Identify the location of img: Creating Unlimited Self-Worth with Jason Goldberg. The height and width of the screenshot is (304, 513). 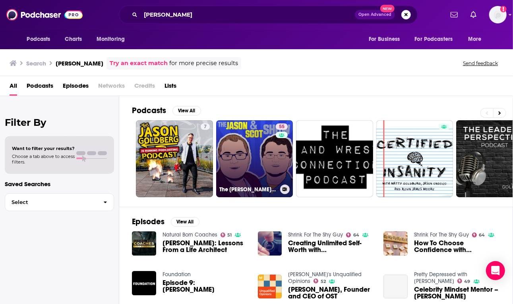
(270, 243).